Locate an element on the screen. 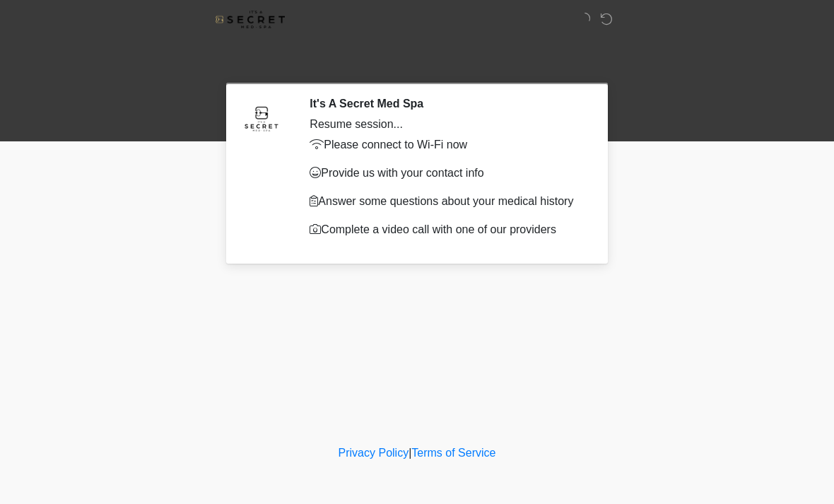 This screenshot has height=504, width=834. p: Answer some questions about your medical history is located at coordinates (446, 201).